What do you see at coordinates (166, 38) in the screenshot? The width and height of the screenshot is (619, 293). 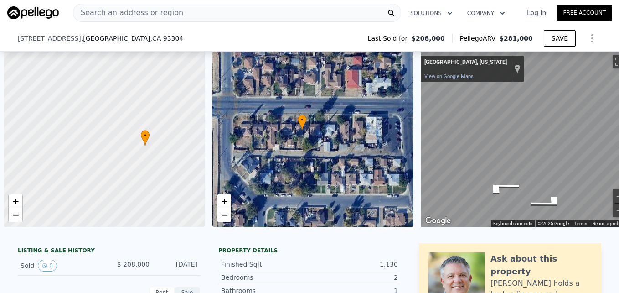 I see `span: , CA 93304` at bounding box center [166, 38].